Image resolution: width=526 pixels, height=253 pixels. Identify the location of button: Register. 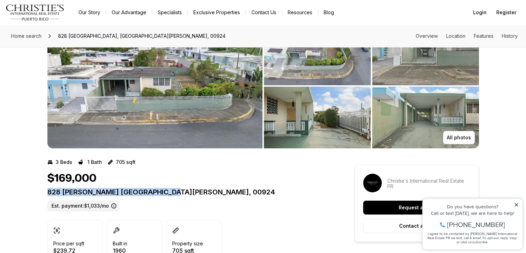
(506, 12).